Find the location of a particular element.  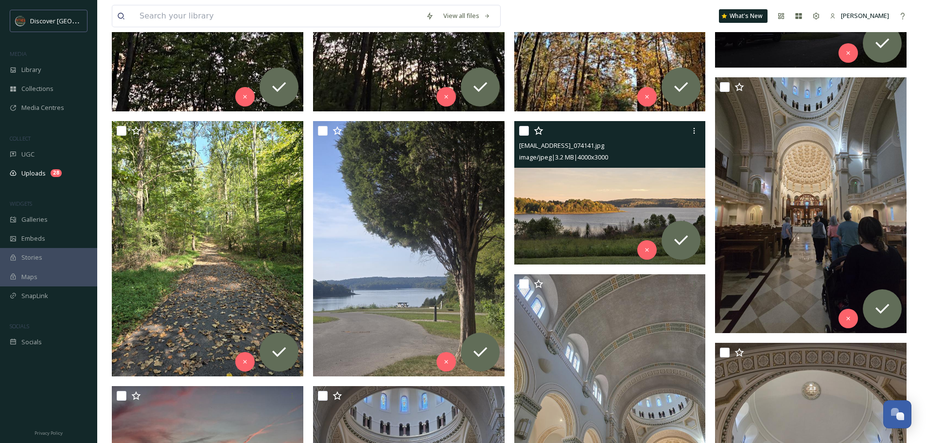

div: View all files is located at coordinates (467, 16).